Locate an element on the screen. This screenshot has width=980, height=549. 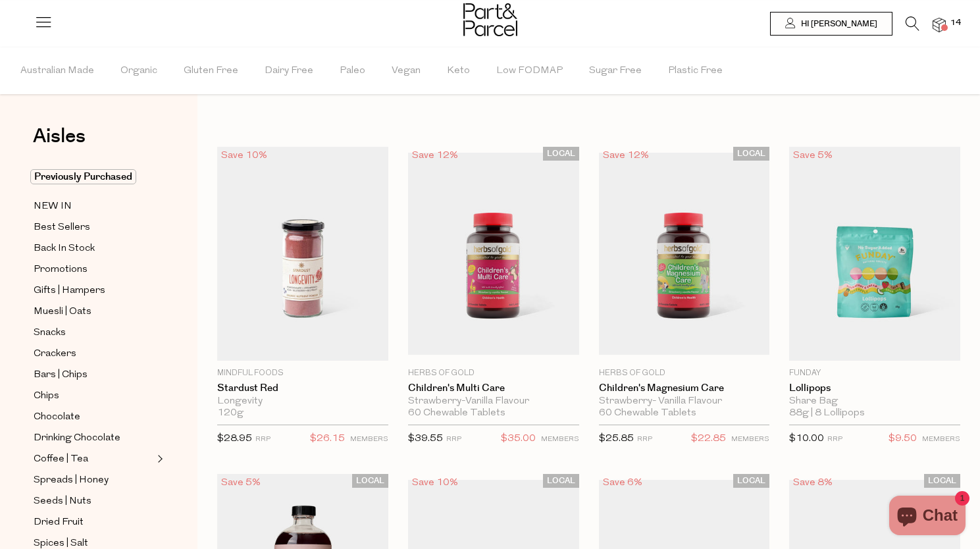
a: Stardust Red is located at coordinates (302, 389).